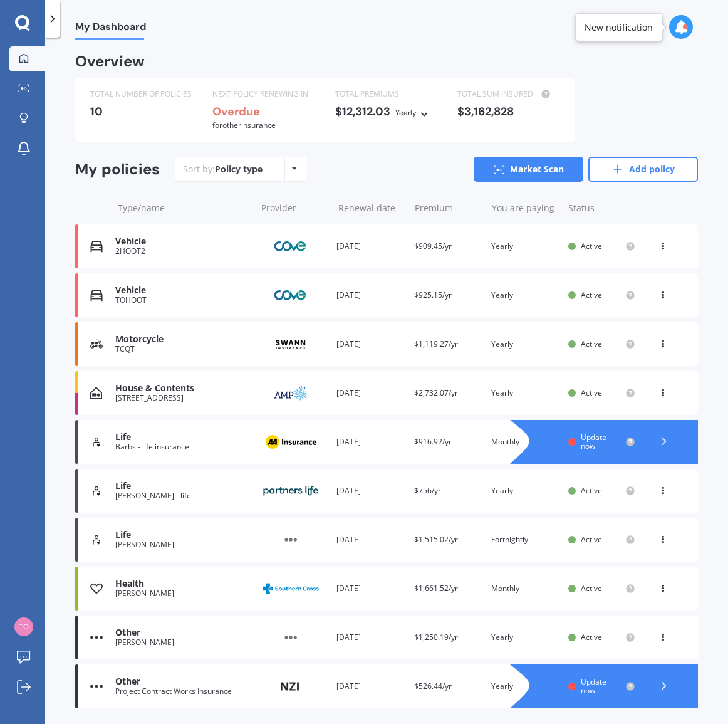 This screenshot has height=724, width=728. I want to click on div: Type/name, so click(184, 208).